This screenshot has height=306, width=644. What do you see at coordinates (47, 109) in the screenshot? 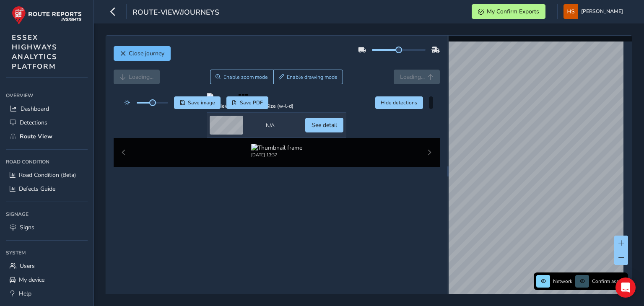
I see `a: Dashboard` at bounding box center [47, 109].